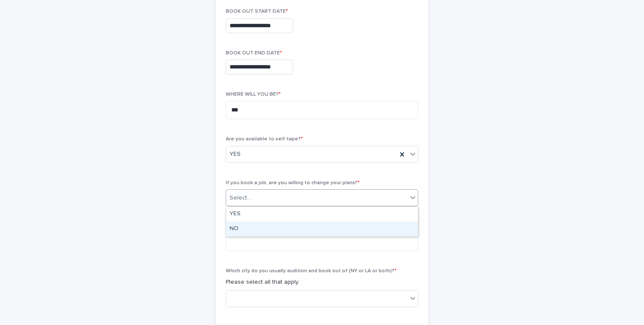 The image size is (644, 325). Describe the element at coordinates (322, 229) in the screenshot. I see `div: NO` at that location.